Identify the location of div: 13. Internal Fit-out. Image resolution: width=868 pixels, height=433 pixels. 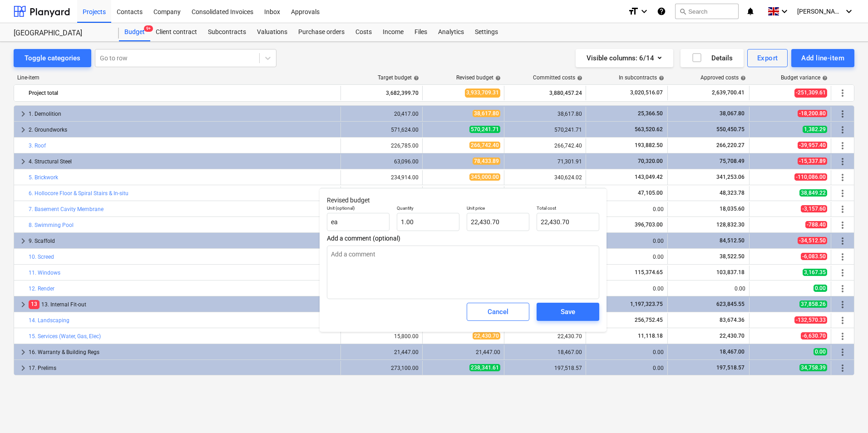
(182, 304).